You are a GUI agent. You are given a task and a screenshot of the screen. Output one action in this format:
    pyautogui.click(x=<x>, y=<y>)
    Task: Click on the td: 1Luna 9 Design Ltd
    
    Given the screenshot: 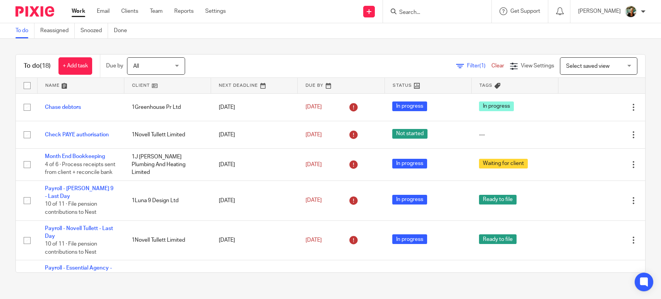 What is the action you would take?
    pyautogui.click(x=167, y=200)
    